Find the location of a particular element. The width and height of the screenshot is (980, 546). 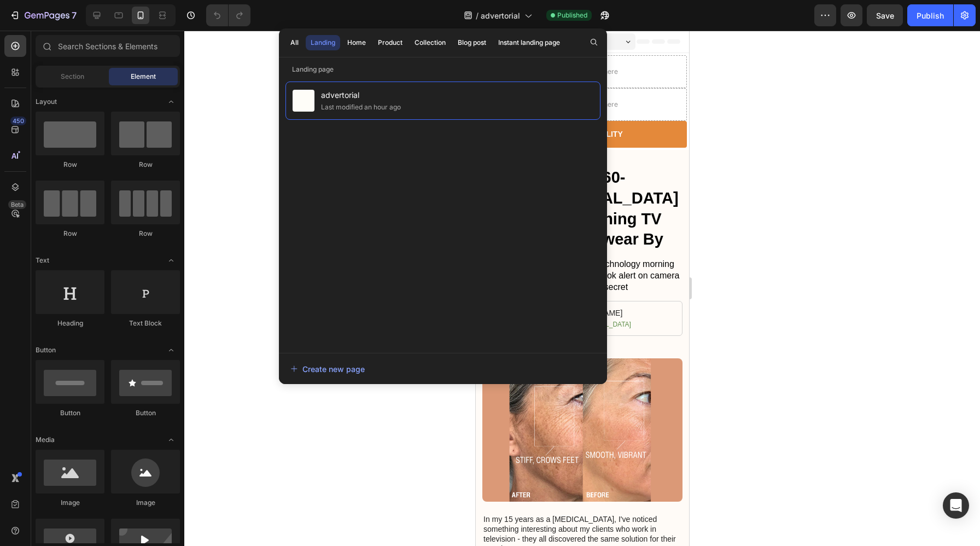

span: Media is located at coordinates (44, 440).